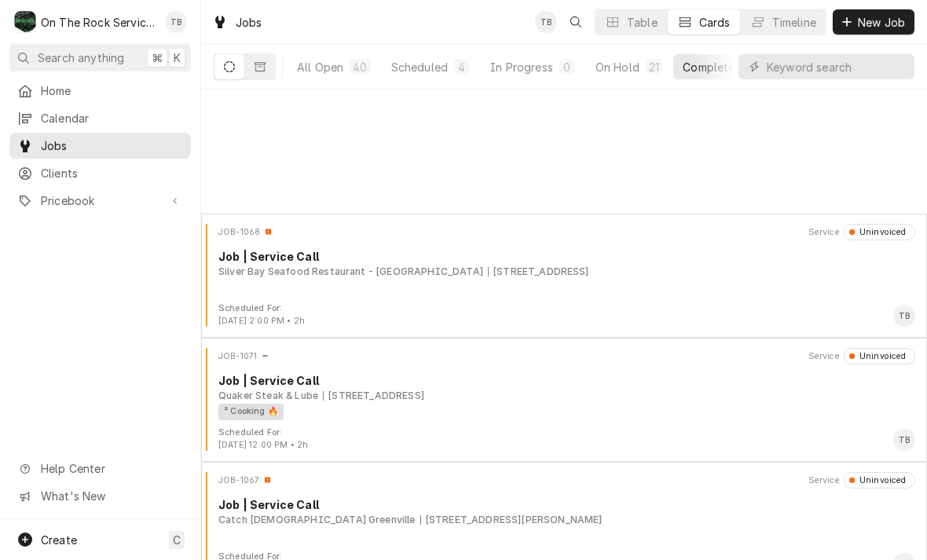 This screenshot has width=927, height=560. I want to click on a: Go to Help Center, so click(100, 468).